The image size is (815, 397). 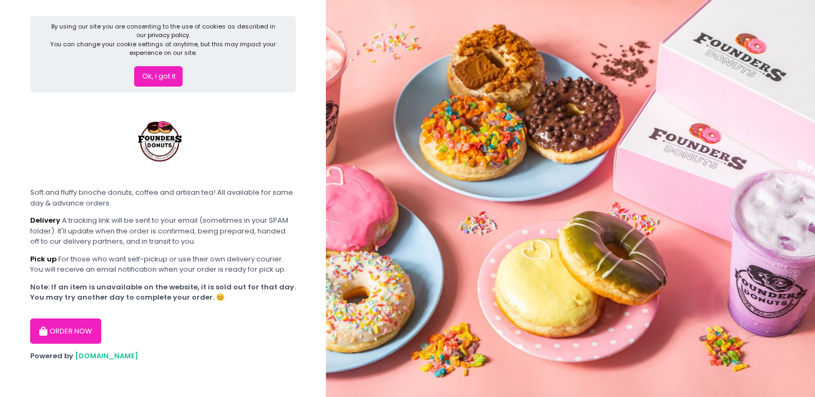 What do you see at coordinates (163, 231) in the screenshot?
I see `div: A tracking link will be sent to your email (sometimes in your SPAM folder). It'll update when the...` at bounding box center [163, 231].